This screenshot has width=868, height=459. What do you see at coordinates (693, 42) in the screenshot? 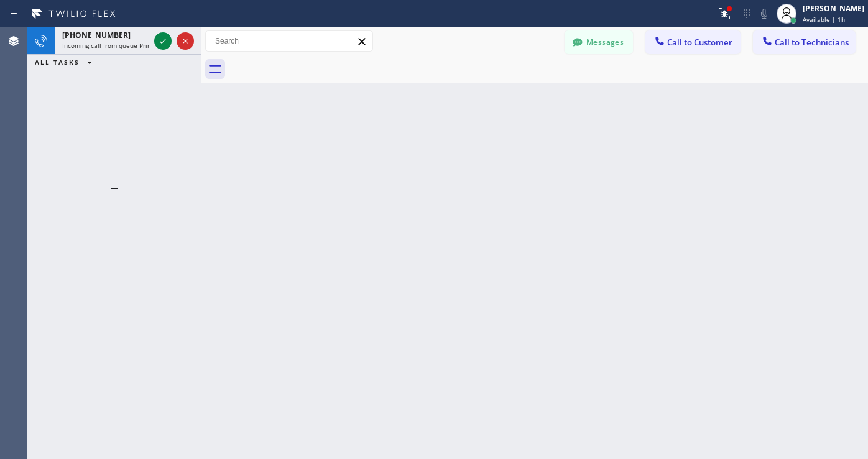
I see `button: Call to Customer` at bounding box center [693, 42].